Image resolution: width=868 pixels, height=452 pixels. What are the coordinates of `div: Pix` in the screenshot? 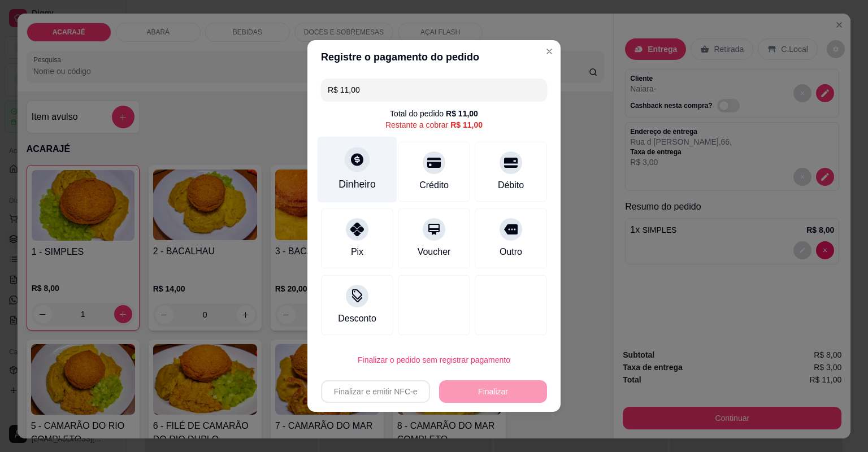 It's located at (357, 252).